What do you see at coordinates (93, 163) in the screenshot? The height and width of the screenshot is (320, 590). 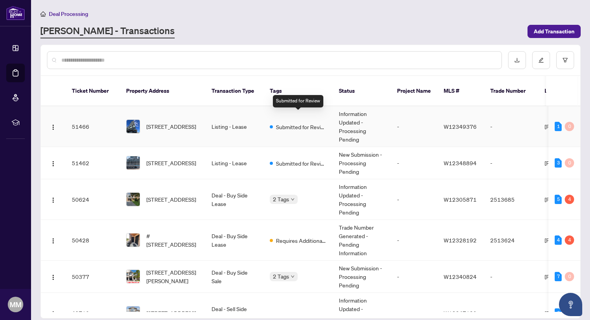 I see `td: 51462` at bounding box center [93, 163].